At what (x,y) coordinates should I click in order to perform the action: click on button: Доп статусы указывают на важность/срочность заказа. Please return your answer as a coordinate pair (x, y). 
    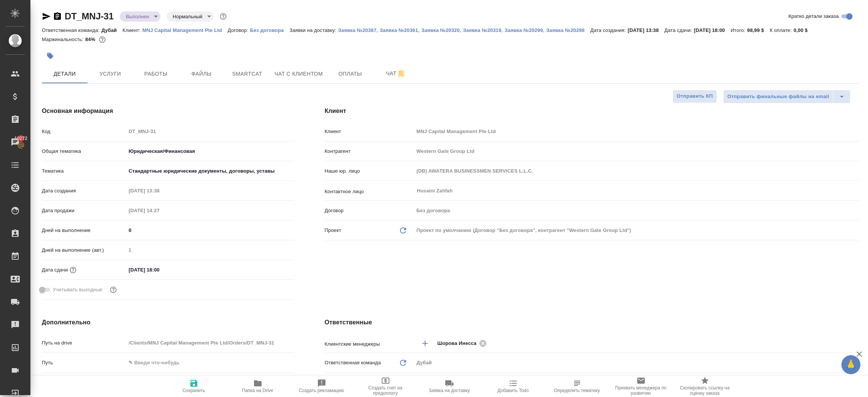
    Looking at the image, I should click on (223, 16).